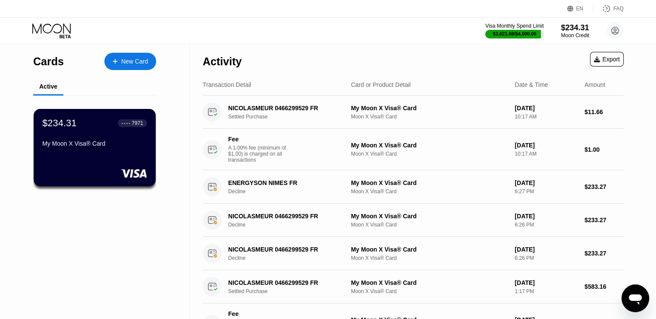  Describe the element at coordinates (261, 154) in the screenshot. I see `div: A 1.00% fee (minimum of $1.00) is charged on all transactions` at that location.